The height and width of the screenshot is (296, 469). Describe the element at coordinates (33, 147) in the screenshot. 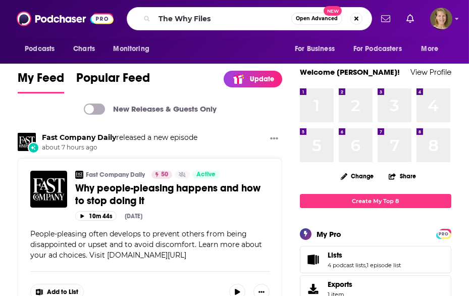

I see `div: New Episode` at that location.